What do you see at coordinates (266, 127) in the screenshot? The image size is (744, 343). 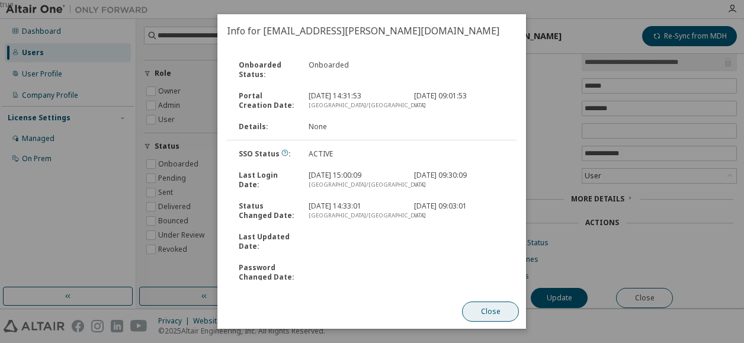 I see `div: Details :` at bounding box center [266, 127].